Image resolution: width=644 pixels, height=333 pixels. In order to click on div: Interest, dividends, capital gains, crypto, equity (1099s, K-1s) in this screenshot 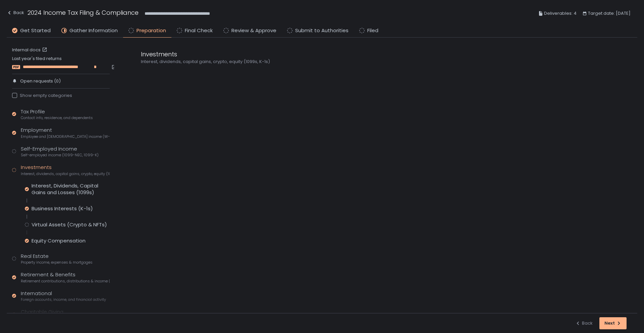, I will do `click(302, 62)`.